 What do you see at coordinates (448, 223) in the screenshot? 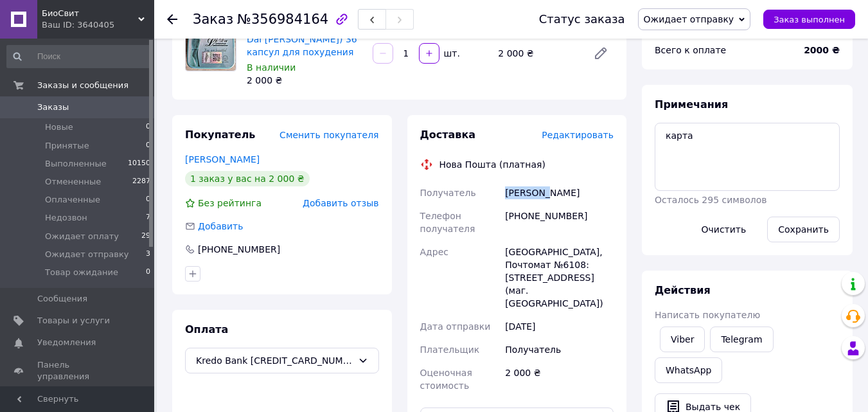
I see `span: Телефон получателя` at bounding box center [448, 223].